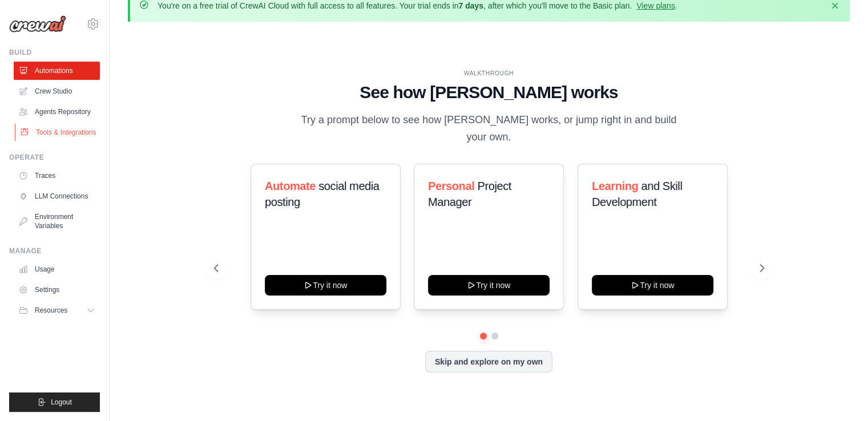 The width and height of the screenshot is (868, 421). What do you see at coordinates (54, 52) in the screenshot?
I see `div: Build` at bounding box center [54, 52].